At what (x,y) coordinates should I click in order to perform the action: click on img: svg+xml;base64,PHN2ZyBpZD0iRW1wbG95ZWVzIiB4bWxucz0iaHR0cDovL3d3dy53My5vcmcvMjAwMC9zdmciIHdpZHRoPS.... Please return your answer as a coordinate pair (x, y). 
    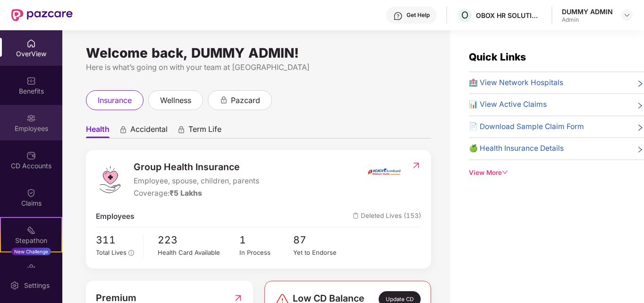
    Looking at the image, I should click on (31, 118).